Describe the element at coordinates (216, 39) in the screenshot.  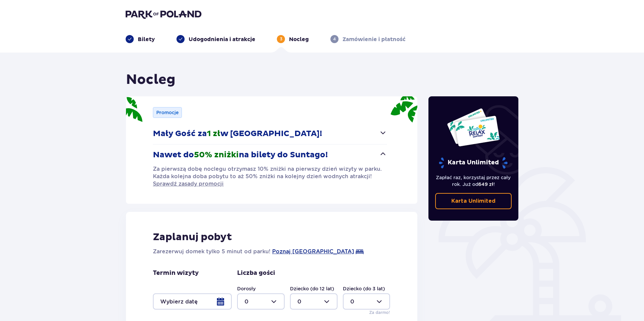
I see `div: Udogodnienia i atrakcje` at that location.